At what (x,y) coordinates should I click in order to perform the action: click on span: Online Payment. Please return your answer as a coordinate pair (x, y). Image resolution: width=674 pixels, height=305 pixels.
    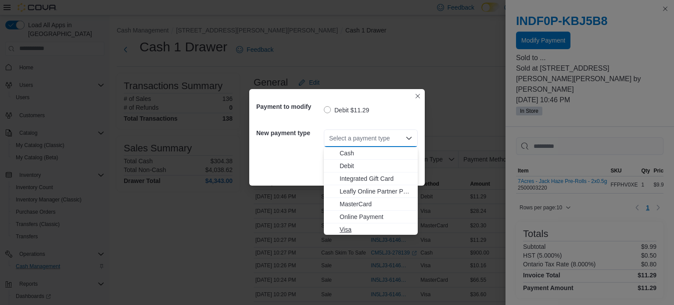
    Looking at the image, I should click on (376, 217).